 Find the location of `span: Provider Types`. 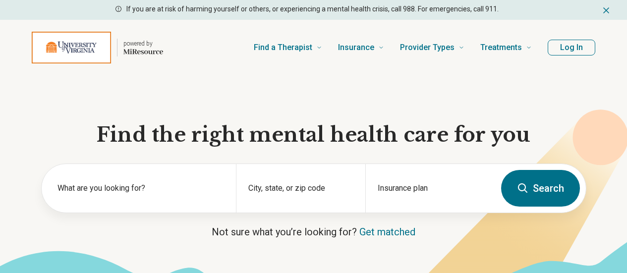

span: Provider Types is located at coordinates (427, 48).